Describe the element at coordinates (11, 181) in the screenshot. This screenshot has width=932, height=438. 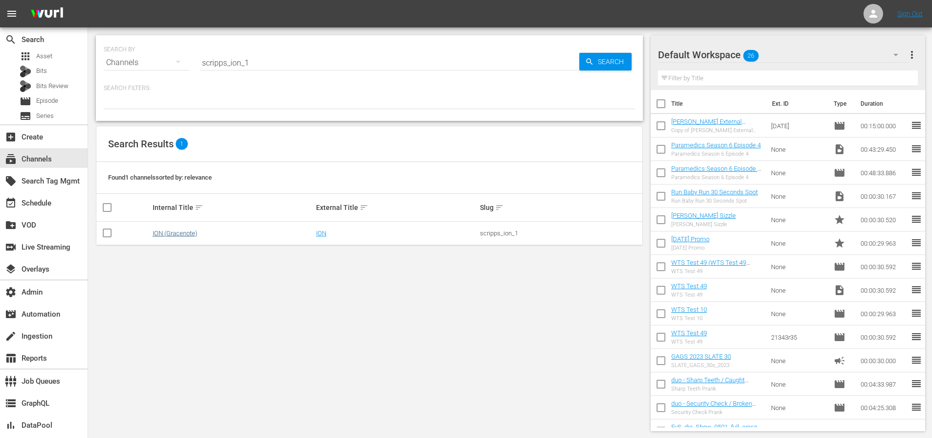
I see `span: Search Tag Mgmt` at that location.